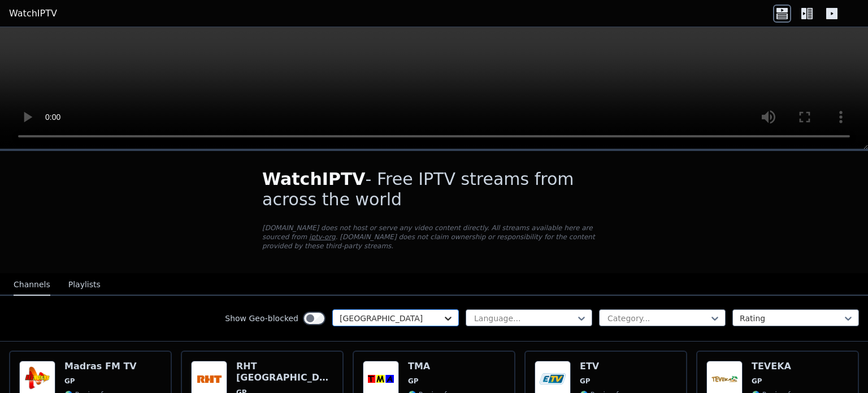  I want to click on h6: Madras FM TV, so click(101, 366).